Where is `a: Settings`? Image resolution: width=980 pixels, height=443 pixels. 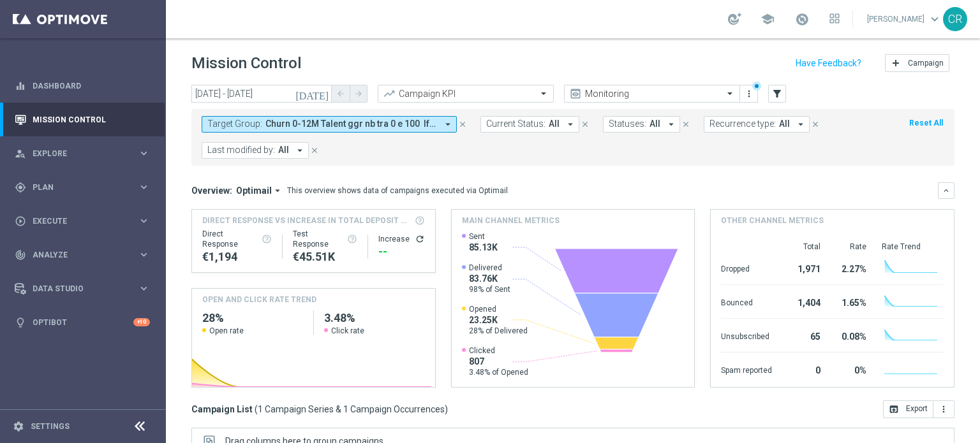 a: Settings is located at coordinates (50, 426).